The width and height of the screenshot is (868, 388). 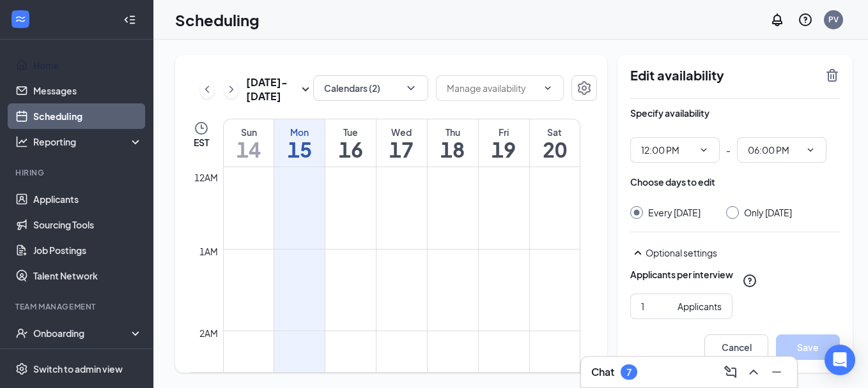 What do you see at coordinates (82, 333) in the screenshot?
I see `div: Onboarding` at bounding box center [82, 333].